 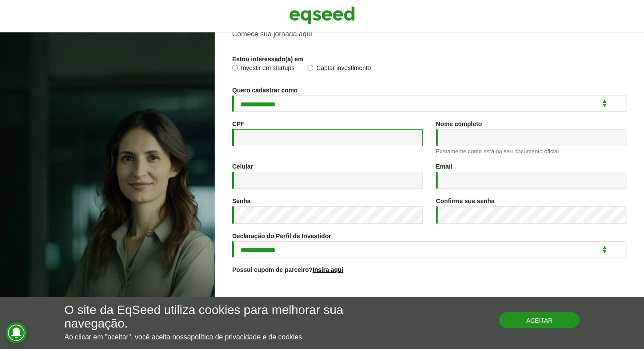 I want to click on button: Aceitar, so click(x=539, y=320).